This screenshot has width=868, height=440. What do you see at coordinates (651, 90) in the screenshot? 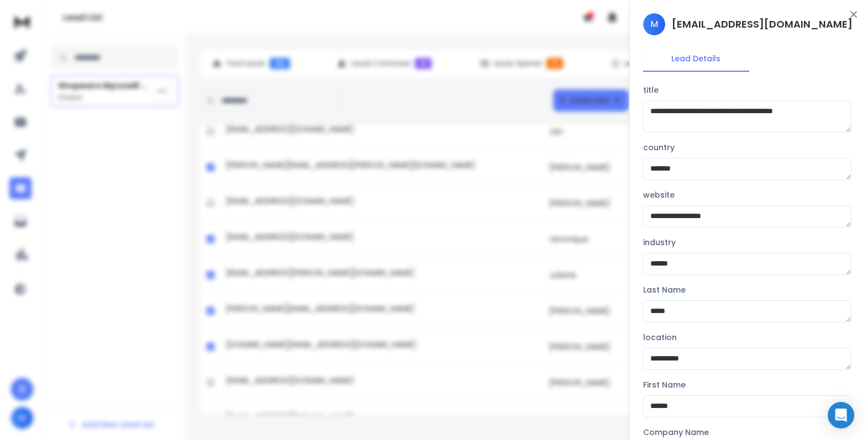
I see `label: title` at bounding box center [651, 90].